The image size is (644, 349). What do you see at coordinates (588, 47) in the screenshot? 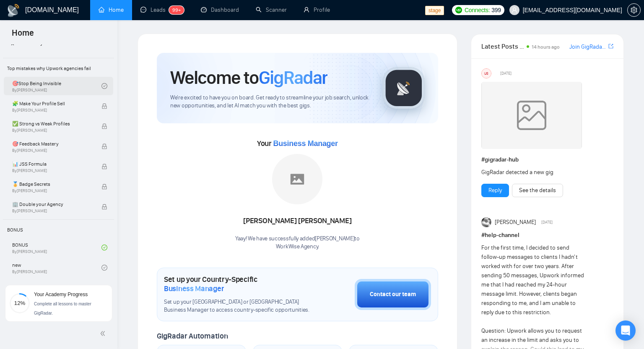
I see `a: Join GigRadar Slack Community` at bounding box center [588, 47].